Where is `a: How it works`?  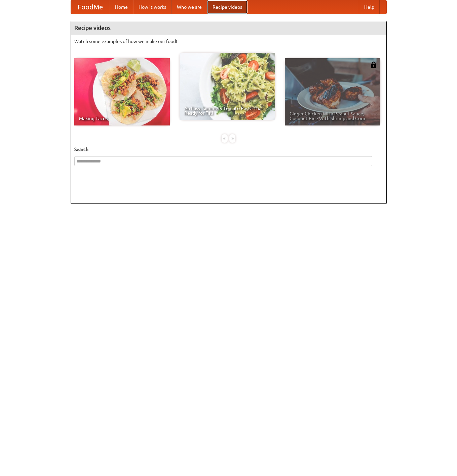 a: How it works is located at coordinates (152, 7).